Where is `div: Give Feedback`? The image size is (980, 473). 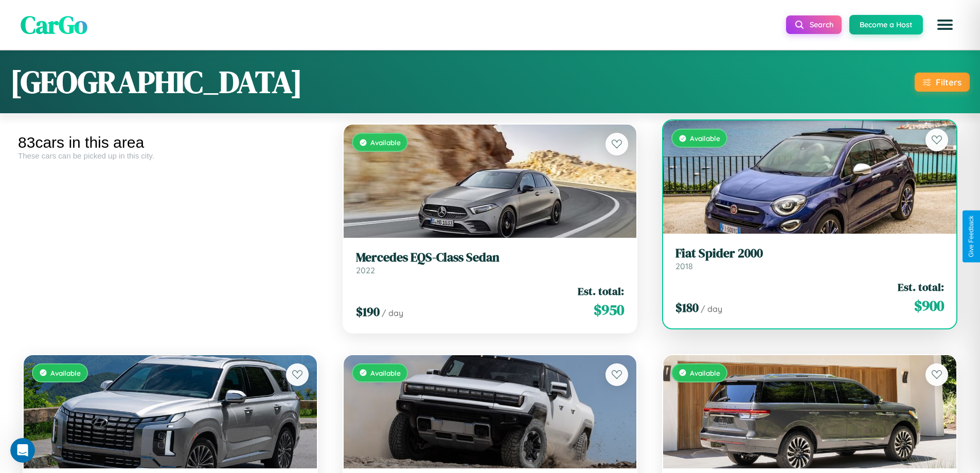 div: Give Feedback is located at coordinates (972, 236).